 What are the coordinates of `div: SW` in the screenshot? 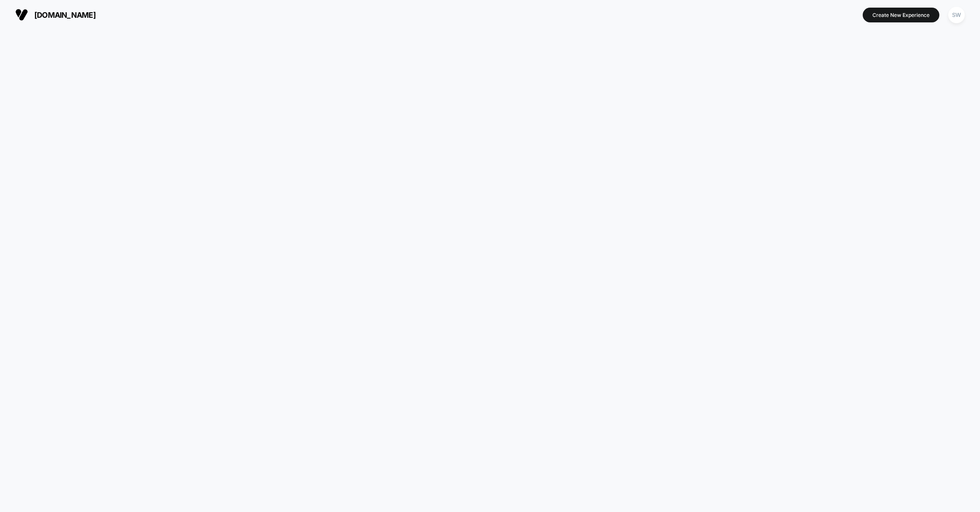 It's located at (956, 14).